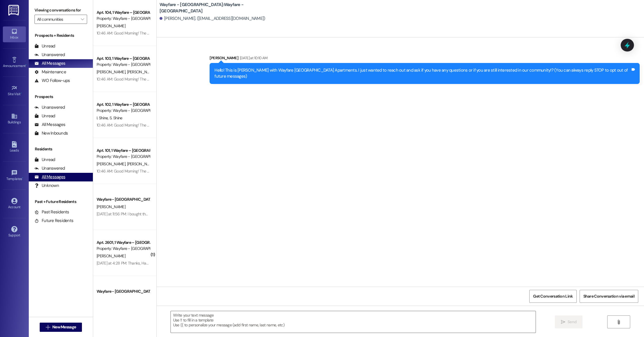 This screenshot has width=644, height=337. What do you see at coordinates (15, 34) in the screenshot?
I see `a: Inbox` at bounding box center [15, 34].